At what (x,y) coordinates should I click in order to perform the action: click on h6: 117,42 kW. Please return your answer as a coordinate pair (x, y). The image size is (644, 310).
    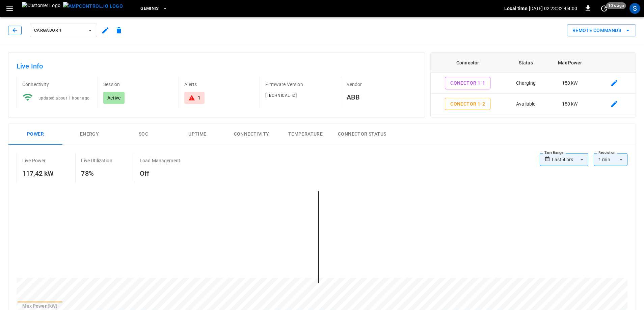
    Looking at the image, I should click on (38, 174).